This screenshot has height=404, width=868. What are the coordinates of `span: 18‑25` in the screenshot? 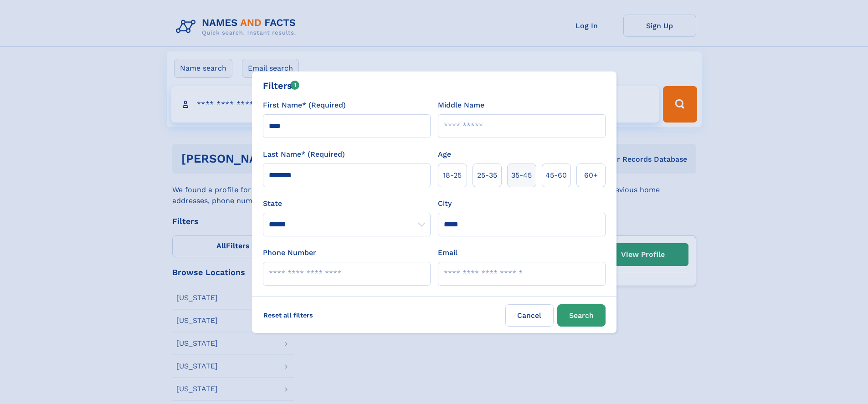 It's located at (452, 175).